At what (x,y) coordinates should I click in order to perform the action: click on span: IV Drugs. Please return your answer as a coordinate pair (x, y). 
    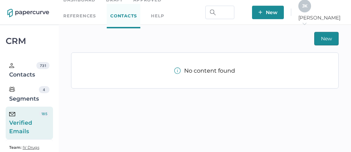
    Looking at the image, I should click on (31, 147).